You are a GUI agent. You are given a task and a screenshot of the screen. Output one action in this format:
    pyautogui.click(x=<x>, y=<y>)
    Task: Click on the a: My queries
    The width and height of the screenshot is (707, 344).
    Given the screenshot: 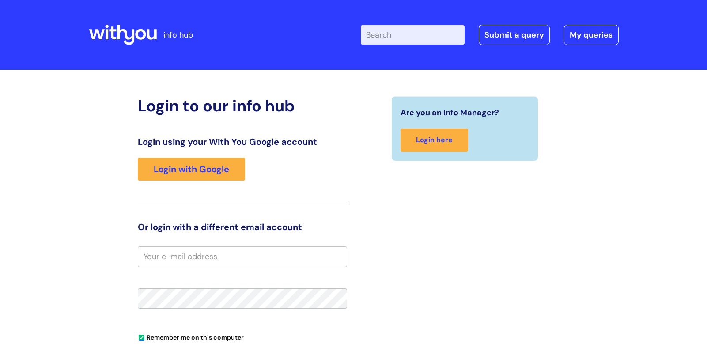 What is the action you would take?
    pyautogui.click(x=591, y=35)
    